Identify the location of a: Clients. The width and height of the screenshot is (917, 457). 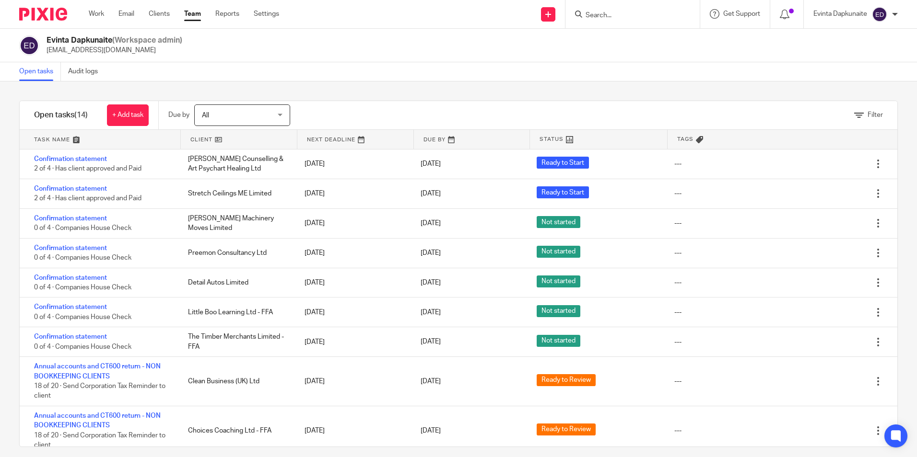
(159, 14).